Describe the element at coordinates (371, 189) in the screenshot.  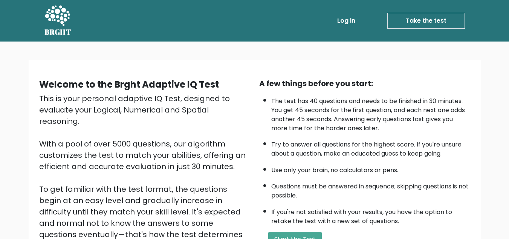
I see `li: Questions must be answered in sequence; skipping questions is not possible.` at that location.